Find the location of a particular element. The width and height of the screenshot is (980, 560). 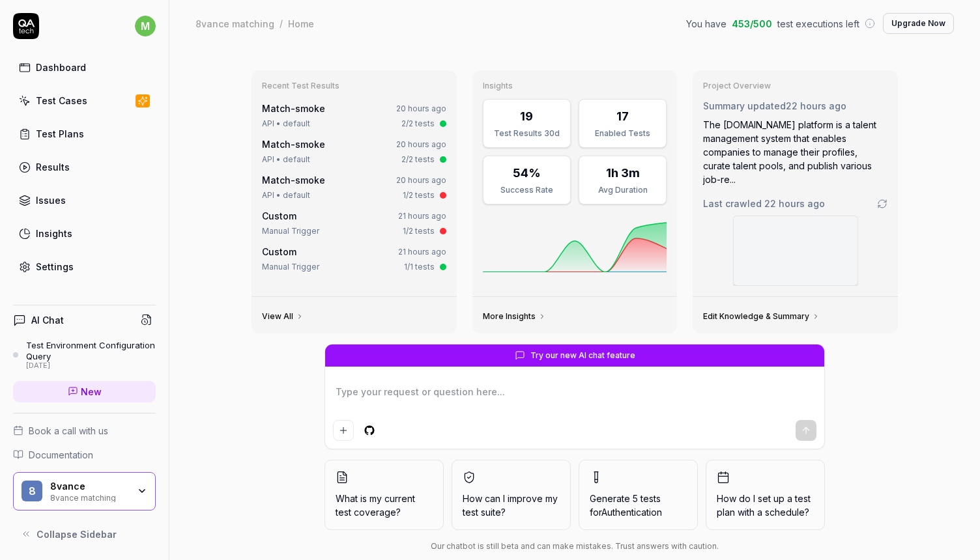

a: Dashboard is located at coordinates (84, 67).